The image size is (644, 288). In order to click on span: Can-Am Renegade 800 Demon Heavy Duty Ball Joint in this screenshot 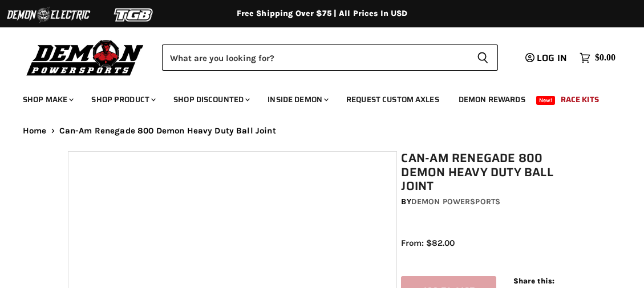, I will do `click(168, 131)`.